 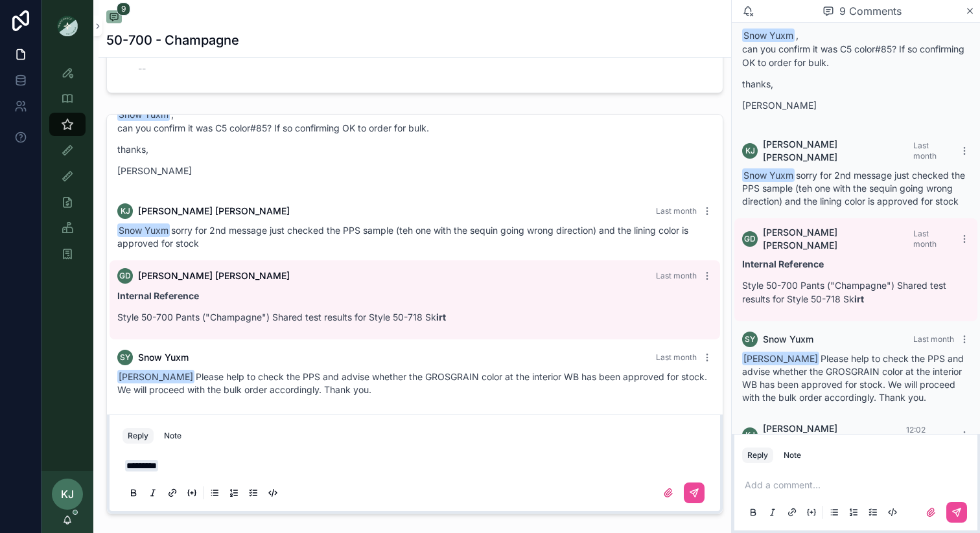 What do you see at coordinates (123, 9) in the screenshot?
I see `span: 9` at bounding box center [123, 9].